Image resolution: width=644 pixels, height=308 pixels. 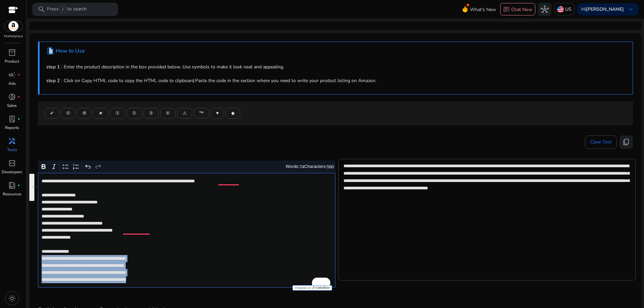 What do you see at coordinates (12, 150) in the screenshot?
I see `p: Tools` at bounding box center [12, 150].